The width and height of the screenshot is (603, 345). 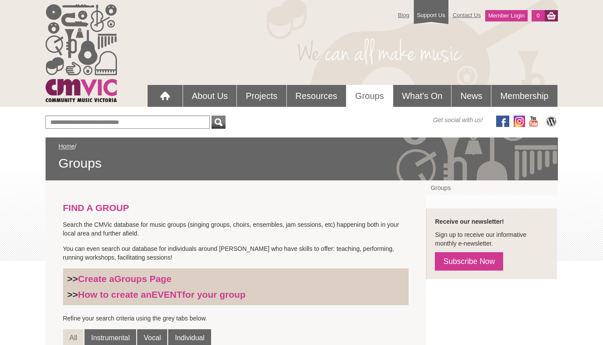 What do you see at coordinates (458, 120) in the screenshot?
I see `span: Get social with us!` at bounding box center [458, 120].